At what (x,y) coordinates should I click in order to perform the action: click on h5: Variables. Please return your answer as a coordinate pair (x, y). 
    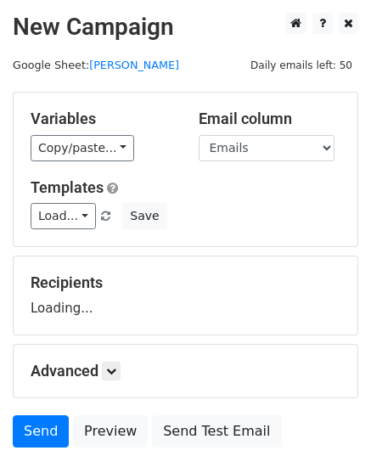
    Looking at the image, I should click on (102, 119).